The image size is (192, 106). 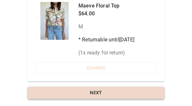 What do you see at coordinates (107, 53) in the screenshot?
I see `p: ( 1 x ready for return)` at bounding box center [107, 53].